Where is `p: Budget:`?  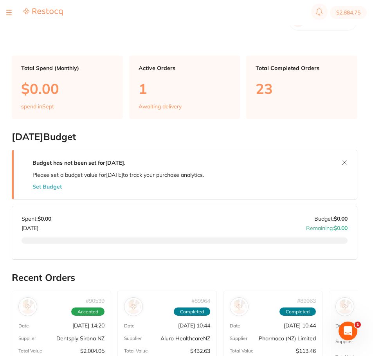 p: Budget: is located at coordinates (331, 219).